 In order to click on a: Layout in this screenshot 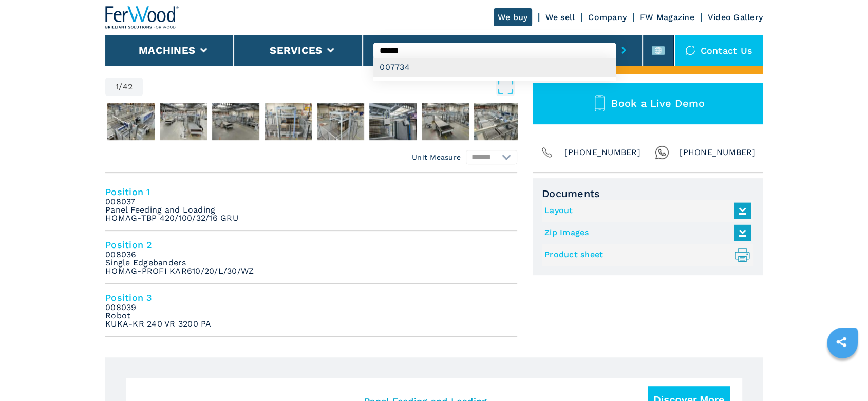, I will do `click(645, 211)`.